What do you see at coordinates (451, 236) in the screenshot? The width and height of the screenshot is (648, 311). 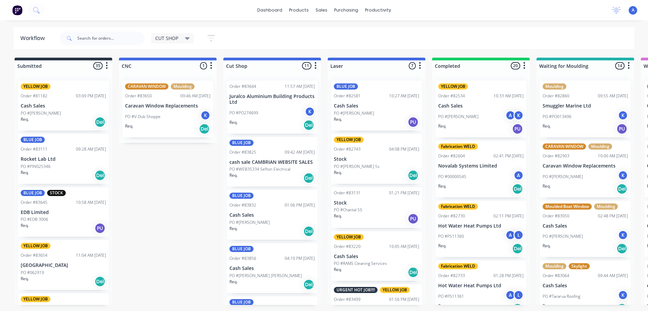 I see `p: PO #PS11360` at bounding box center [451, 236].